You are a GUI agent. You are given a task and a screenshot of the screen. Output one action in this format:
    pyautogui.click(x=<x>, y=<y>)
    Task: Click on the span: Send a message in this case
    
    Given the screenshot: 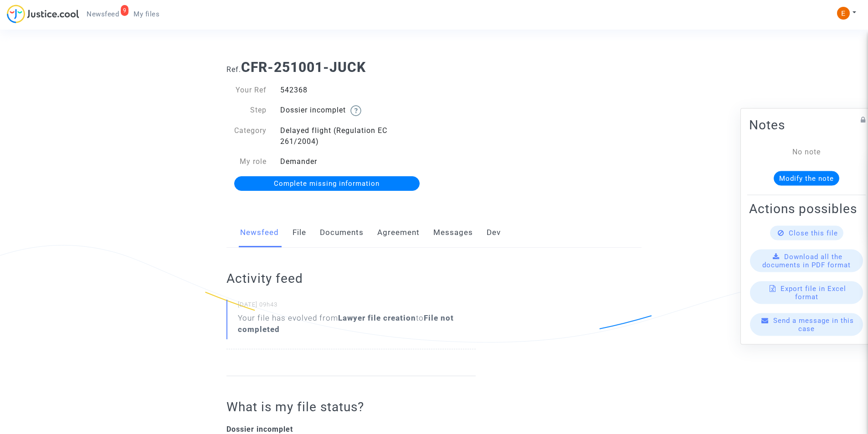 What is the action you would take?
    pyautogui.click(x=813, y=324)
    